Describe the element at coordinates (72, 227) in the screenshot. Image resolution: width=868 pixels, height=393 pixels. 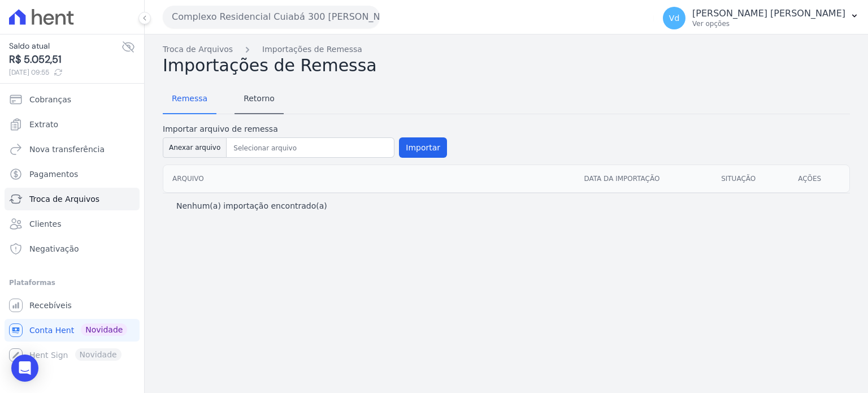
I see `nav: Sidebar` at that location.